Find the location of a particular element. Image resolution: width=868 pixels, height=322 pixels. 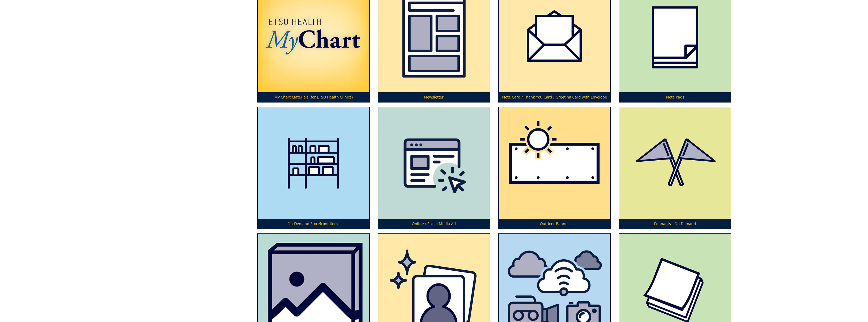

a: Outdoor Banner is located at coordinates (554, 168).